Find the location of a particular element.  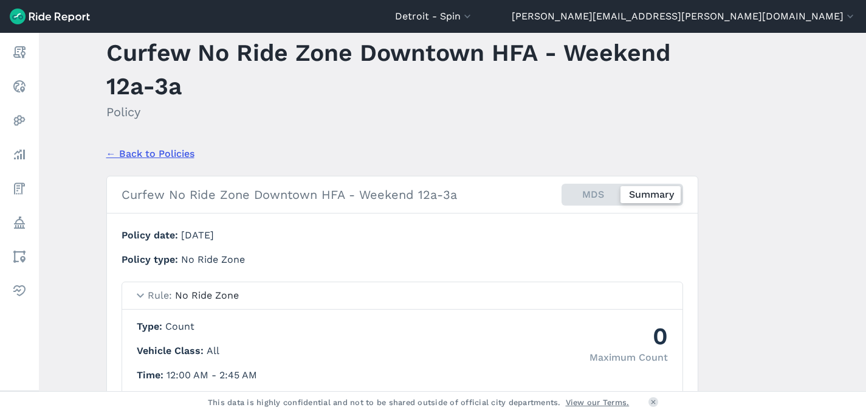

button: Detroit - Spin is located at coordinates (434, 16).